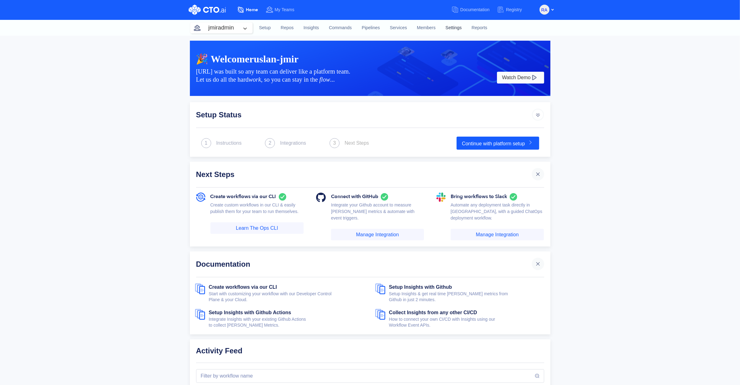  What do you see at coordinates (377, 197) in the screenshot?
I see `div: Connect with GitHub` at bounding box center [377, 197].